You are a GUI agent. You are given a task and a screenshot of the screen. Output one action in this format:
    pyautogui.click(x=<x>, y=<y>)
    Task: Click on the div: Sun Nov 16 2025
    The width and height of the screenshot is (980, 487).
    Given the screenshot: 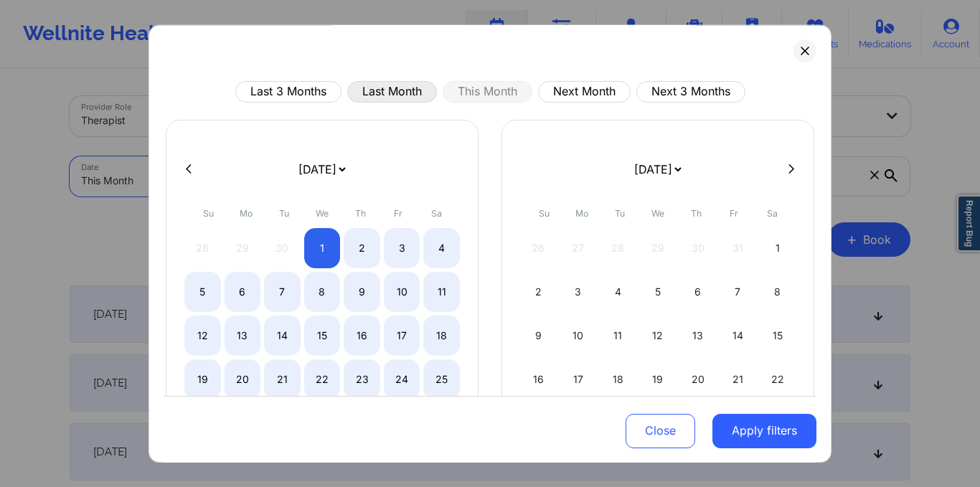 What is the action you would take?
    pyautogui.click(x=537, y=379)
    